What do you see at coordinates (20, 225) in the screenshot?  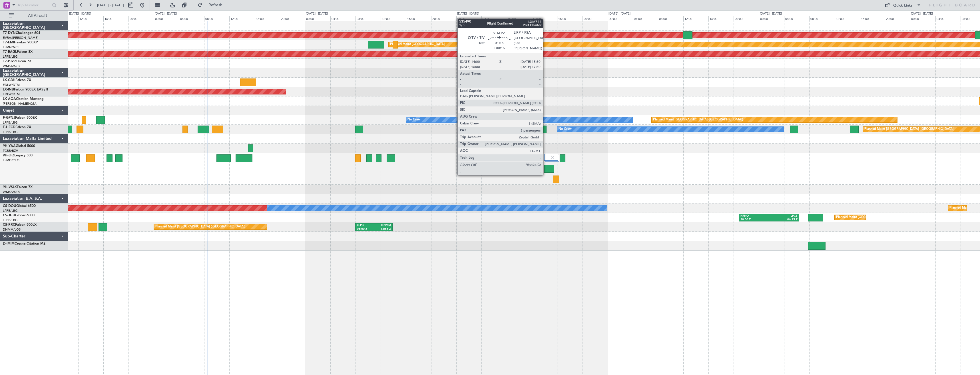 I see `a: CS-RRCFalcon 900LX` at bounding box center [20, 225].